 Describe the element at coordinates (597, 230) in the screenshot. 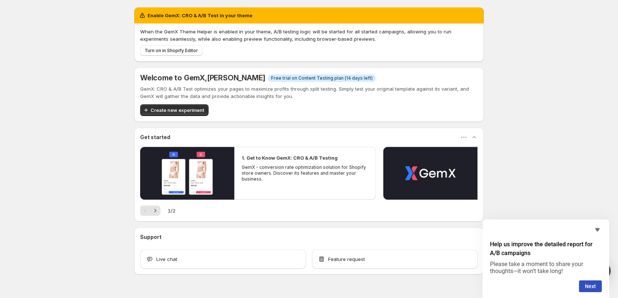

I see `button: Hide survey` at that location.